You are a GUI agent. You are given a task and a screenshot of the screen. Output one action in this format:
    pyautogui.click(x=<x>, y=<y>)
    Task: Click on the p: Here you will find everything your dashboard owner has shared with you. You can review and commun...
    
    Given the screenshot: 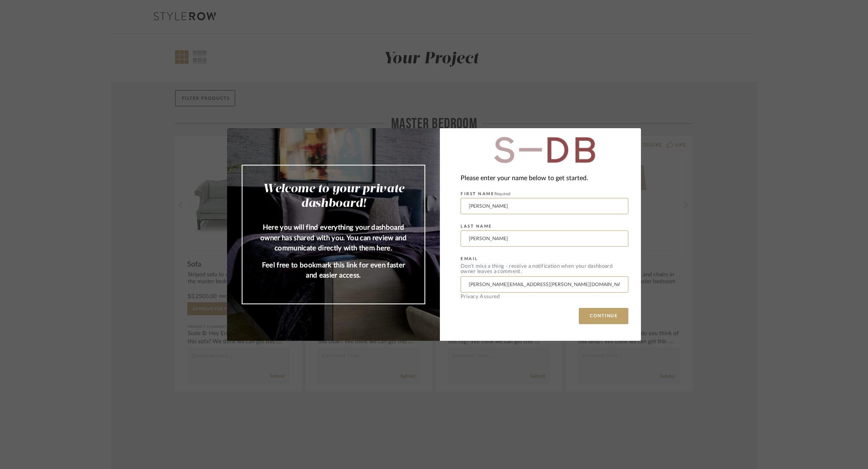 What is the action you would take?
    pyautogui.click(x=333, y=238)
    